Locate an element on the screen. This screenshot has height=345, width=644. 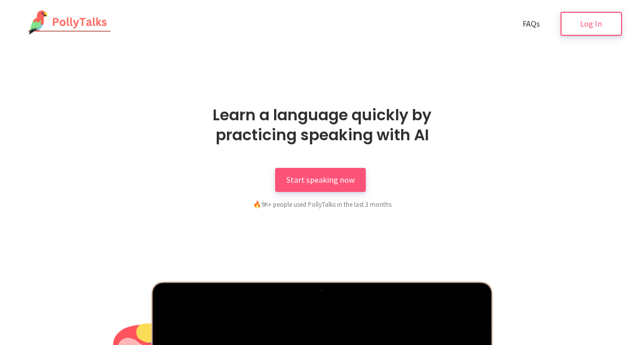
a: Log In is located at coordinates (592, 23).